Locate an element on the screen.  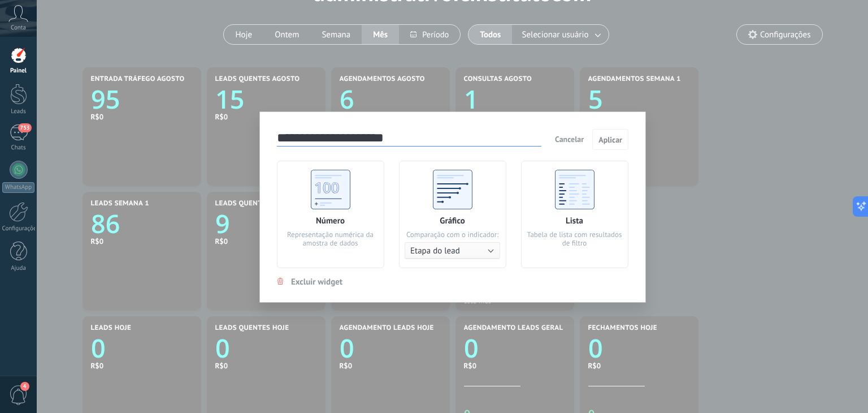
button: Cancelar is located at coordinates (569, 139).